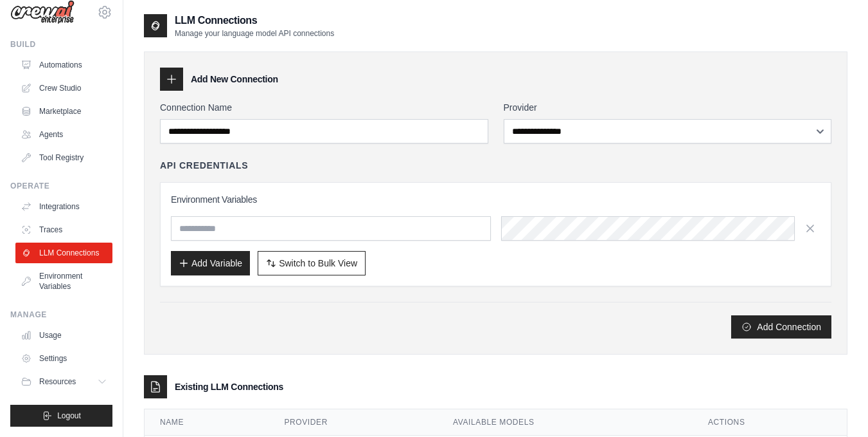  Describe the element at coordinates (61, 186) in the screenshot. I see `div: Operate` at that location.